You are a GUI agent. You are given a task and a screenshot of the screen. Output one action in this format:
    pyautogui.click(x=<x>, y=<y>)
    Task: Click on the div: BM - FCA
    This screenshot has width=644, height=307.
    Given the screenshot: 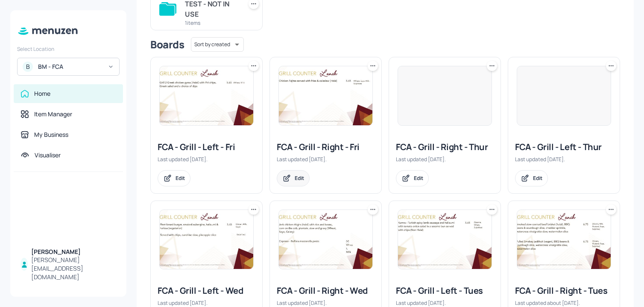 What is the action you would take?
    pyautogui.click(x=70, y=67)
    